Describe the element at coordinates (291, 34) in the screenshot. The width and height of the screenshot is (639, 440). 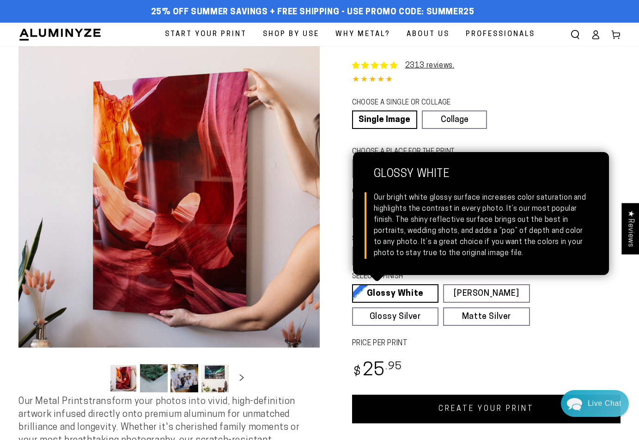
I see `span: Shop By Use` at that location.